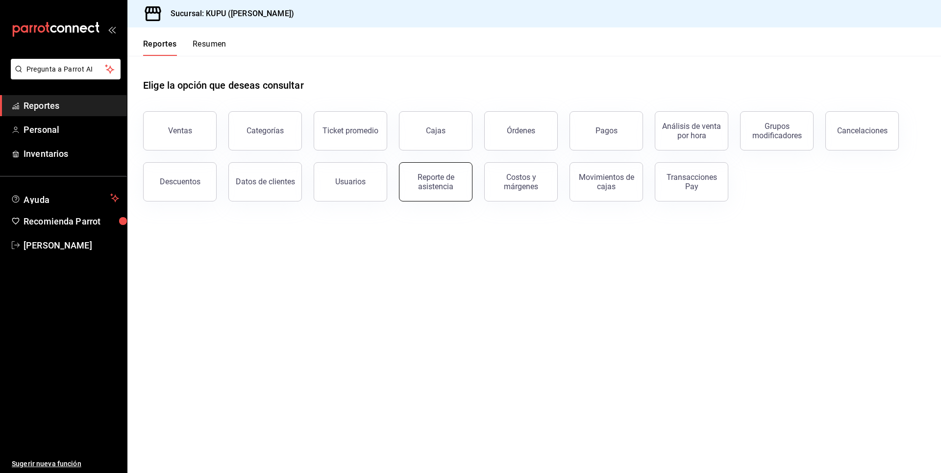 The image size is (941, 473). Describe the element at coordinates (351, 182) in the screenshot. I see `button: Usuarios` at that location.